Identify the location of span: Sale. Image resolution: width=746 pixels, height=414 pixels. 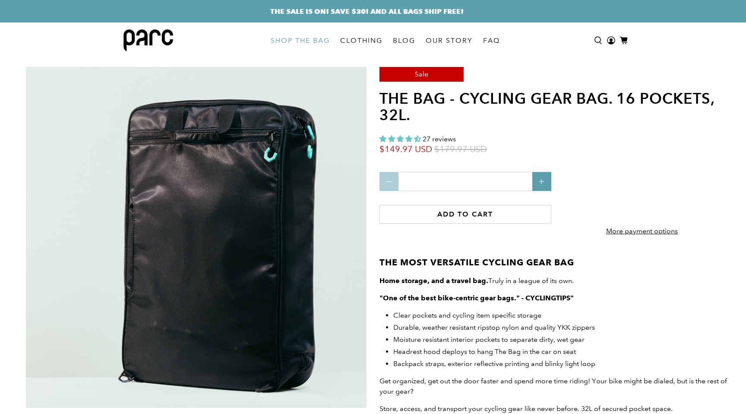
(421, 74).